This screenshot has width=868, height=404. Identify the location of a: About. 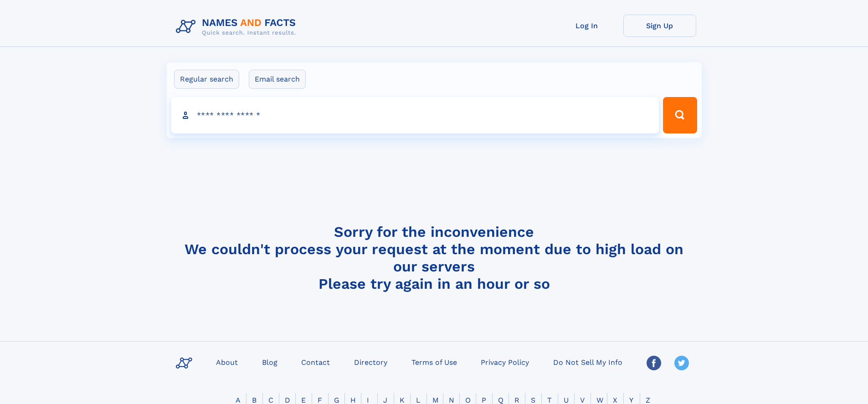
(227, 362).